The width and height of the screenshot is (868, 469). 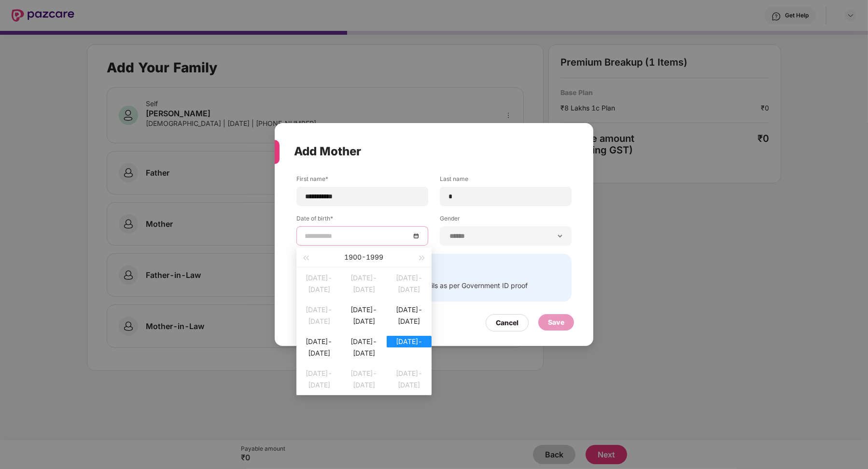 What do you see at coordinates (362, 220) in the screenshot?
I see `label: Date of birth*` at bounding box center [362, 220].